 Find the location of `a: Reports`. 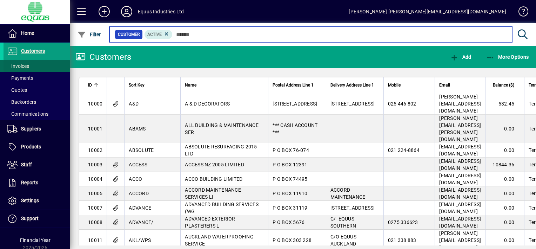

a: Reports is located at coordinates (37, 183).